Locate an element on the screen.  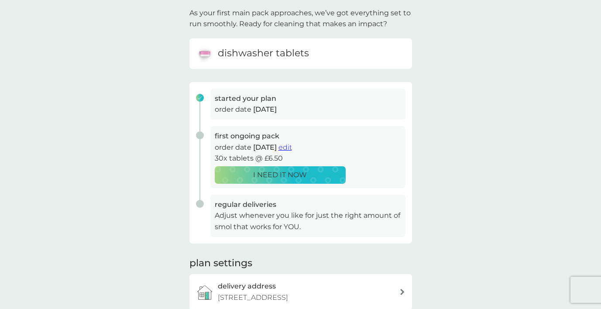
p: I NEED IT NOW is located at coordinates (280, 175).